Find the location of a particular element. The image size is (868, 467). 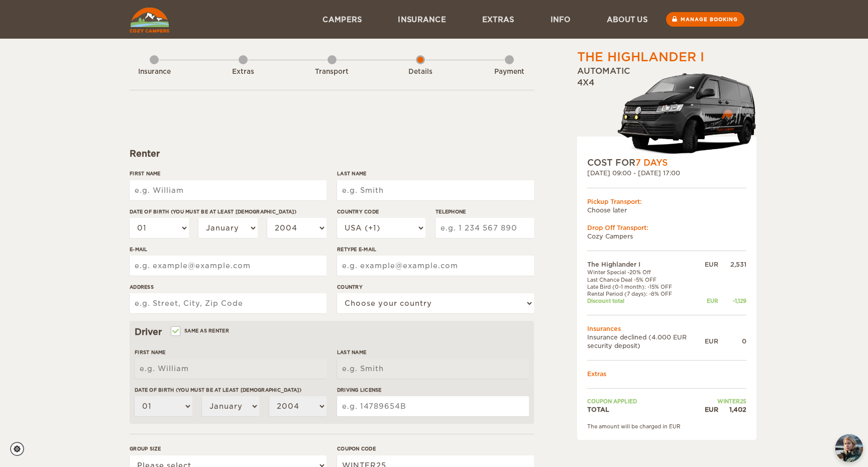

input: e.g. 1 234 567 890 is located at coordinates (485, 228).